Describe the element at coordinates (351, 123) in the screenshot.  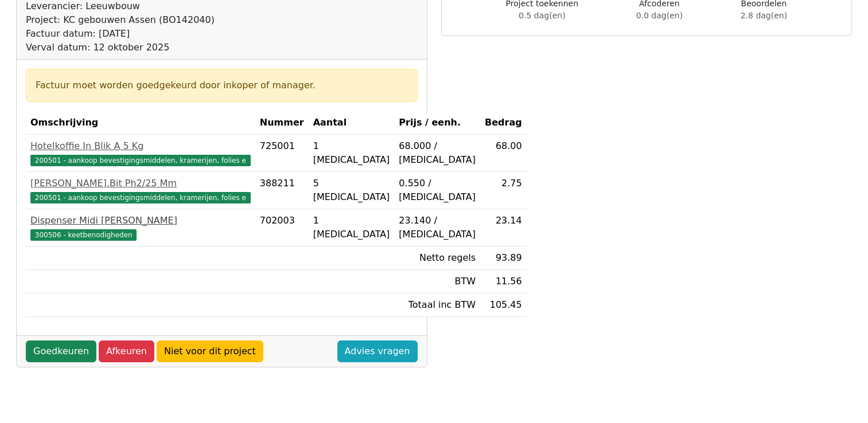
I see `th: Aantal` at that location.